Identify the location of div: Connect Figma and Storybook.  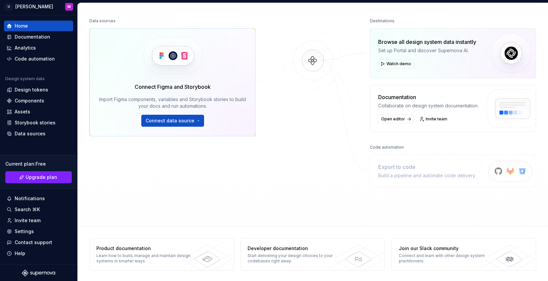
(172, 87).